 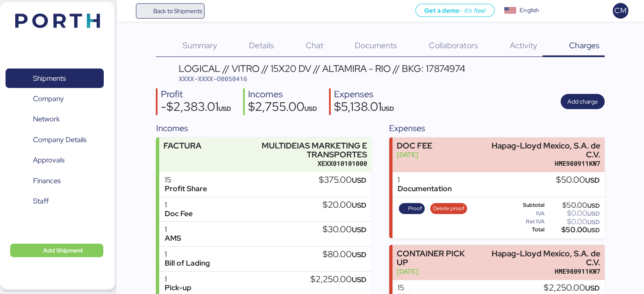 What do you see at coordinates (314, 45) in the screenshot?
I see `span: Chat` at bounding box center [314, 45].